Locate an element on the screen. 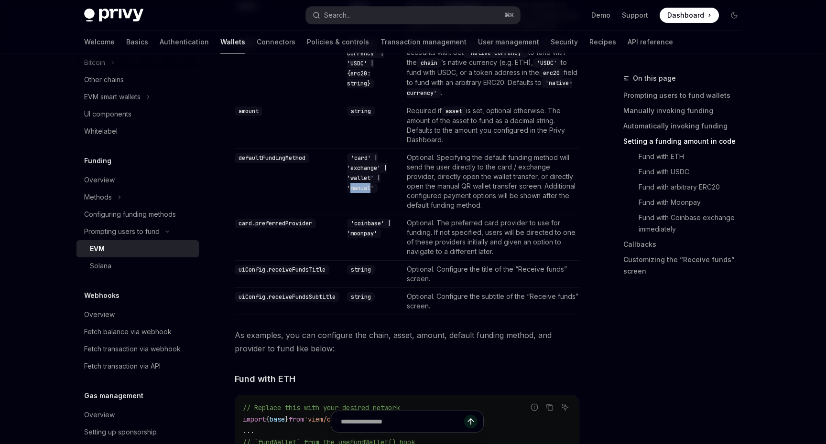 This screenshot has width=826, height=444. button: Methods is located at coordinates (138, 197).